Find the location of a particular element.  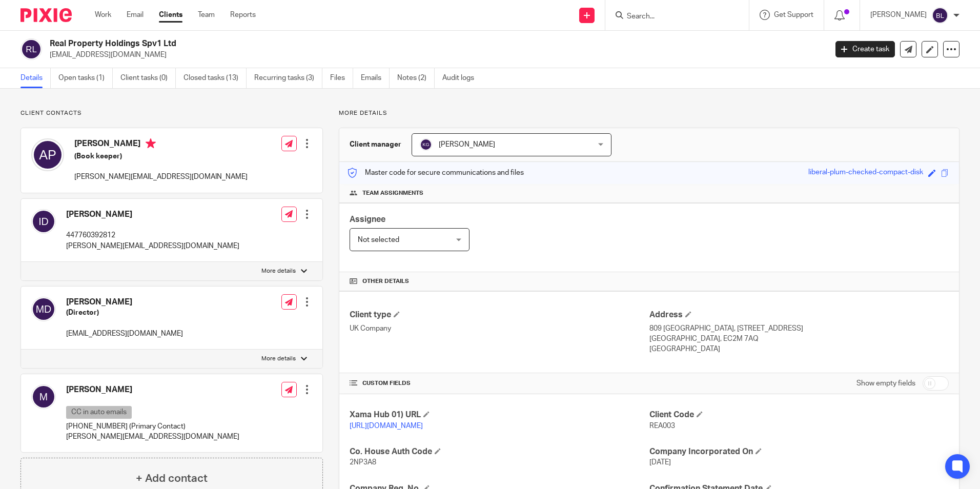

h4: Company Incorporated On is located at coordinates (799, 451).